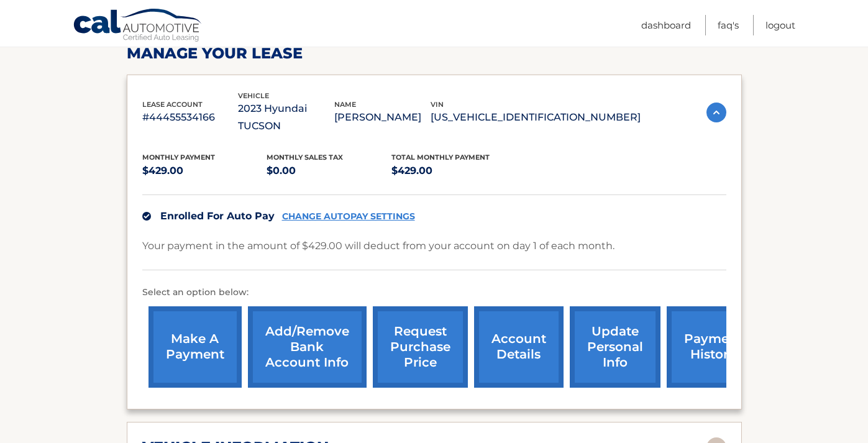 The image size is (868, 443). I want to click on span: vin, so click(436, 104).